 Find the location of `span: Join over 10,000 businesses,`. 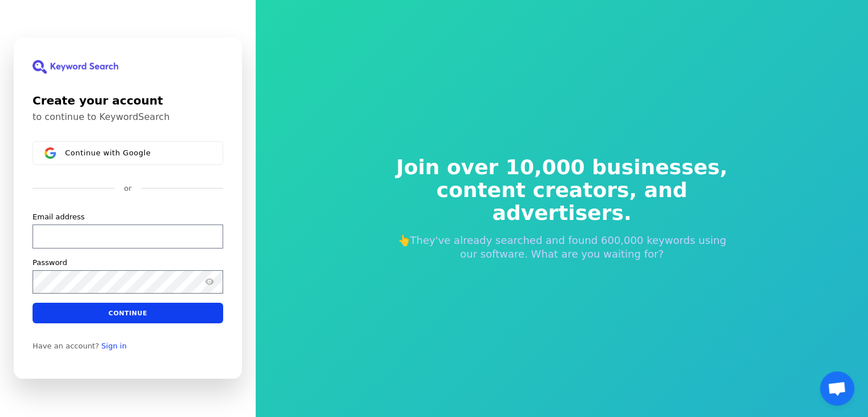

span: Join over 10,000 businesses, is located at coordinates (562, 167).